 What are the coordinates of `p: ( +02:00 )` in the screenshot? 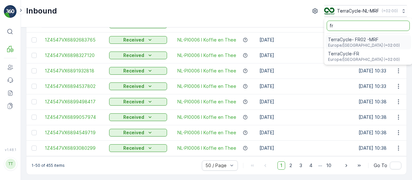 It's located at (389, 11).